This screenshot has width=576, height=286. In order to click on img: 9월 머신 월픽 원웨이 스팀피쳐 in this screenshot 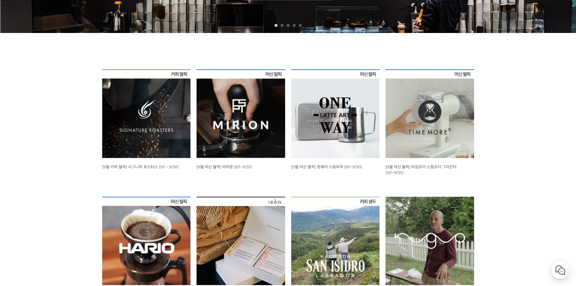, I will do `click(335, 113)`.